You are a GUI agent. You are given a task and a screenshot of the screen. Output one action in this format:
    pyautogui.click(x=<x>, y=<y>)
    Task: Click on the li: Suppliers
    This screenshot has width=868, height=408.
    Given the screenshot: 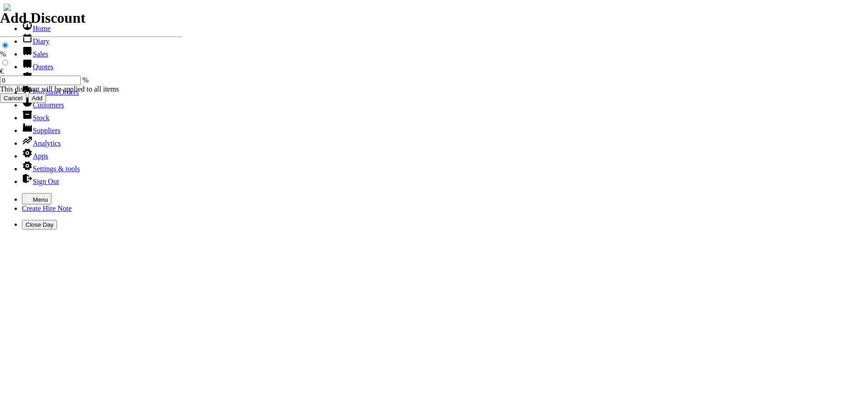 What is the action you would take?
    pyautogui.click(x=443, y=129)
    